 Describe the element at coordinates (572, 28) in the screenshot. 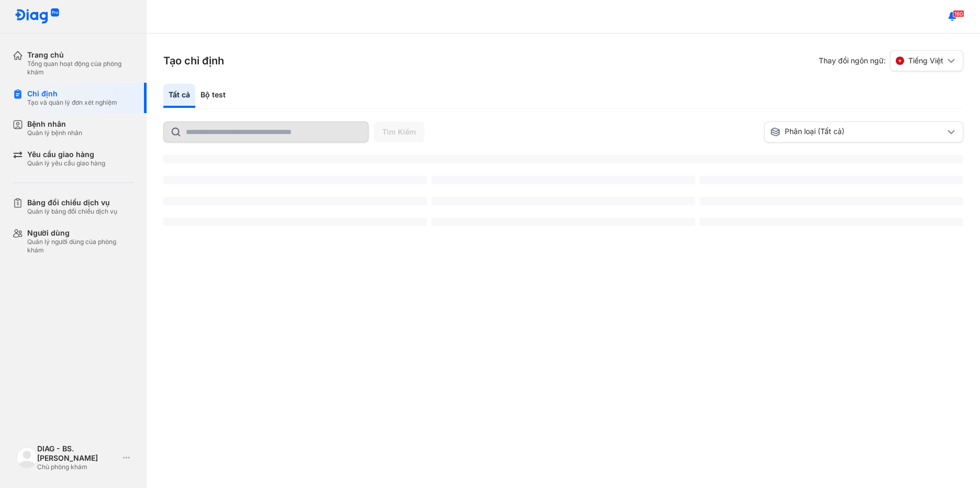

I see `button: close` at that location.